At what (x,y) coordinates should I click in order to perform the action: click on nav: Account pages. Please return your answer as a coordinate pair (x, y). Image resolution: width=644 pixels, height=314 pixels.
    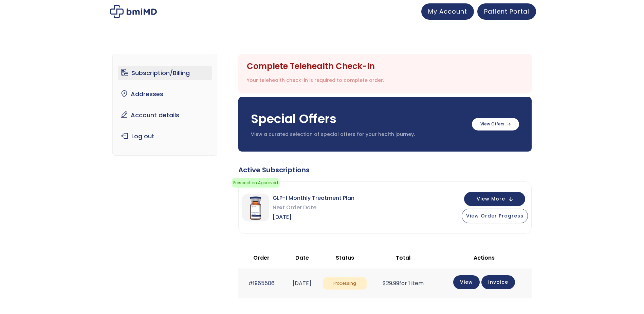
    Looking at the image, I should click on (165, 105).